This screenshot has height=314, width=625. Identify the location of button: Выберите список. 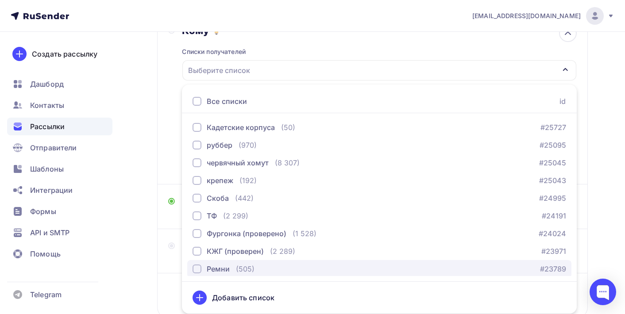
(379, 70).